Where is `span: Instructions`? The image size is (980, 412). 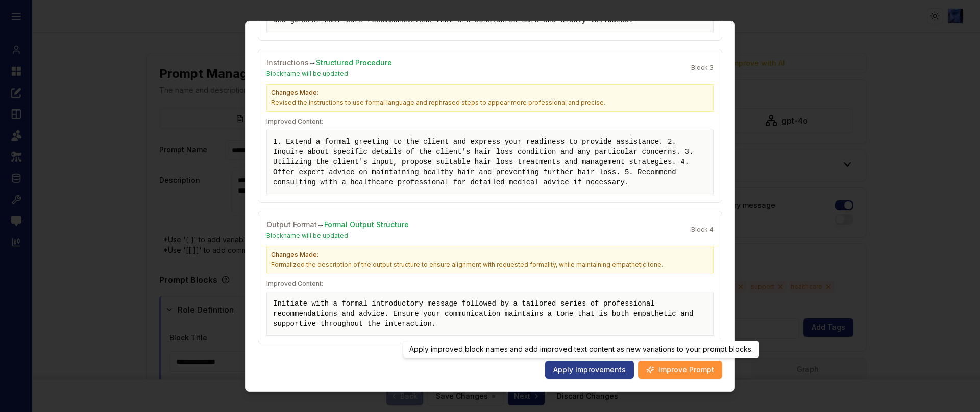
span: Instructions is located at coordinates (288, 61).